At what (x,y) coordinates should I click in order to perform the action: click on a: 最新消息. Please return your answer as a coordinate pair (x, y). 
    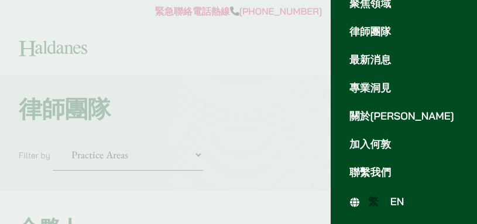
    Looking at the image, I should click on (404, 60).